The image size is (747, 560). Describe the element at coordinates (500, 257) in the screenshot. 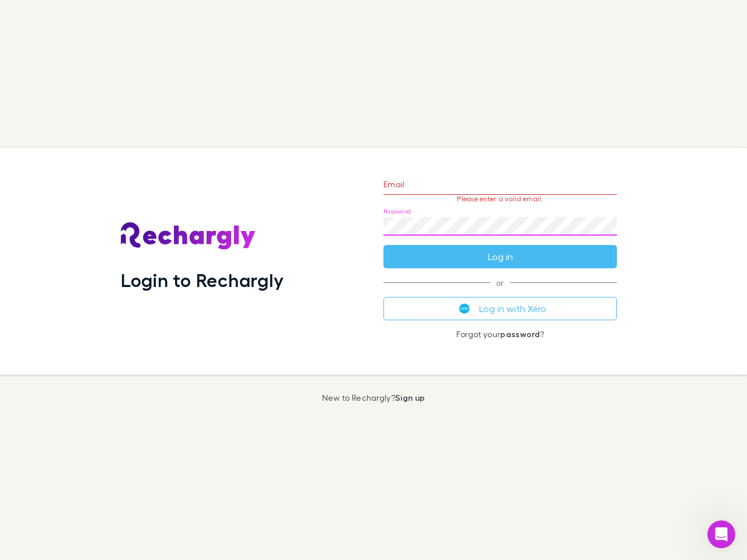

I see `button: Log in` at that location.